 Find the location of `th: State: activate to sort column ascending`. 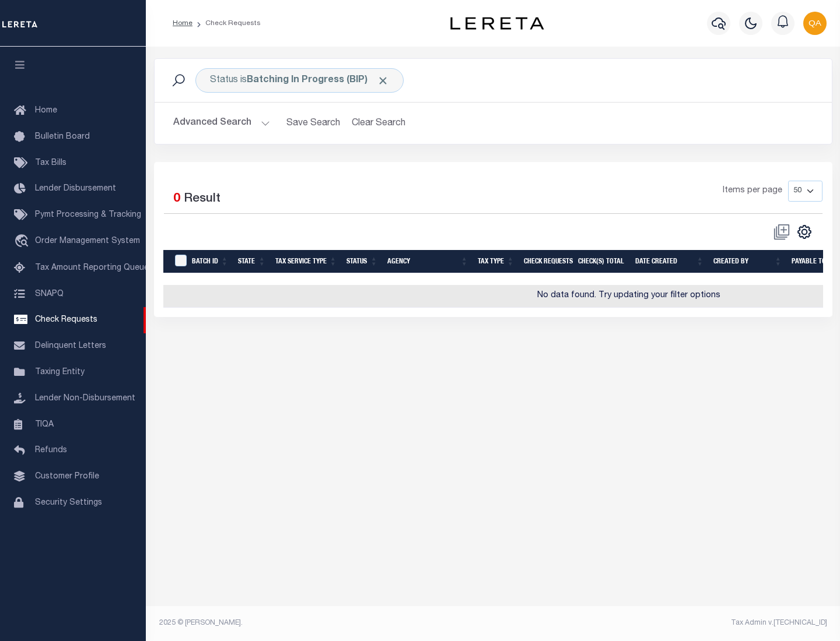

th: State: activate to sort column ascending is located at coordinates (252, 262).